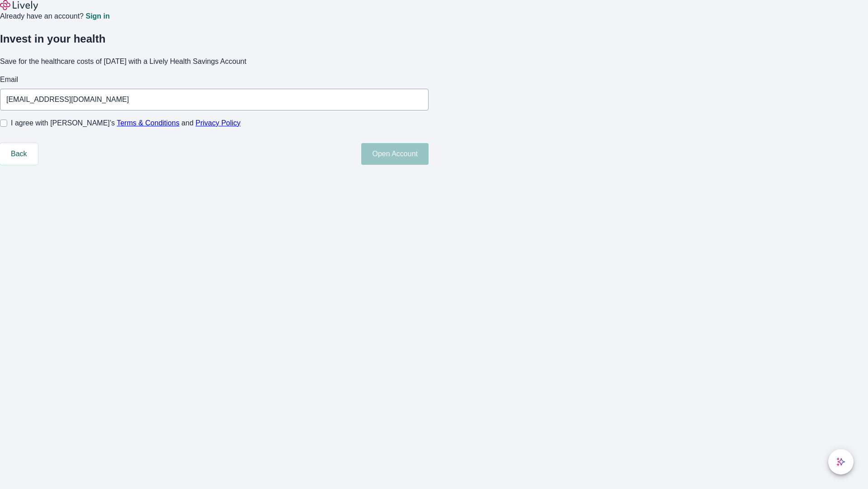  What do you see at coordinates (97, 16) in the screenshot?
I see `a: Sign in` at bounding box center [97, 16].